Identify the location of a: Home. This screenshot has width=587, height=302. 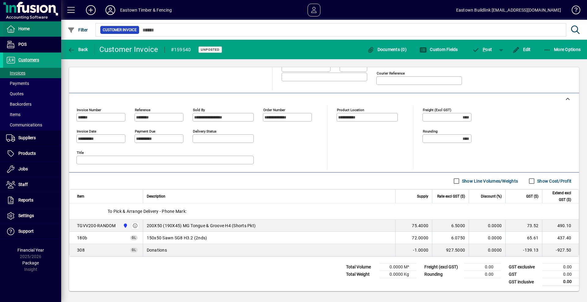
(32, 29).